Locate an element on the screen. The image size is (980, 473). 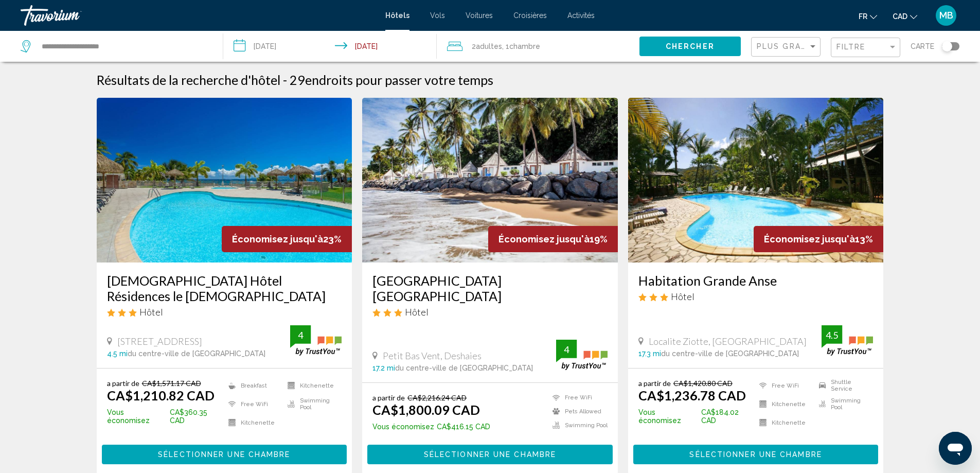
del: CA$1,420.80 CAD is located at coordinates (703, 383).